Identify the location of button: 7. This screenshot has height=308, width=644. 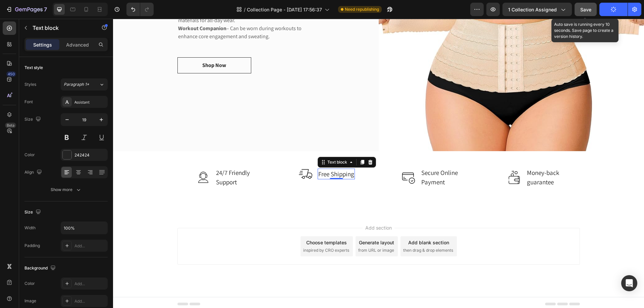
(26, 9).